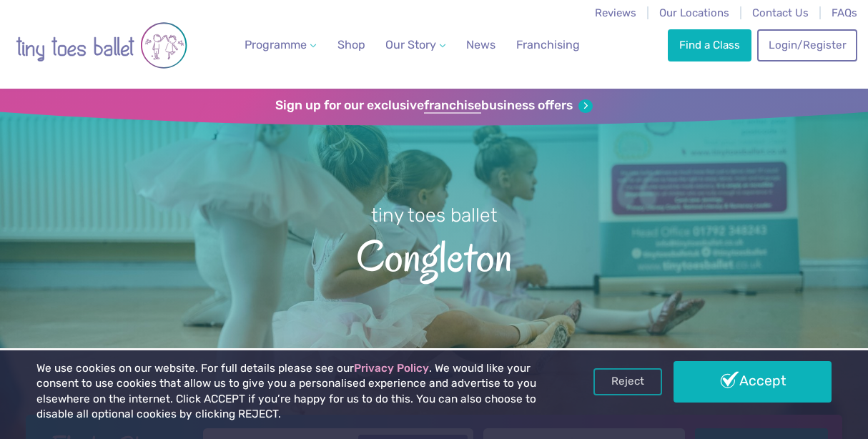 The height and width of the screenshot is (439, 868). I want to click on a: Find a Class, so click(709, 45).